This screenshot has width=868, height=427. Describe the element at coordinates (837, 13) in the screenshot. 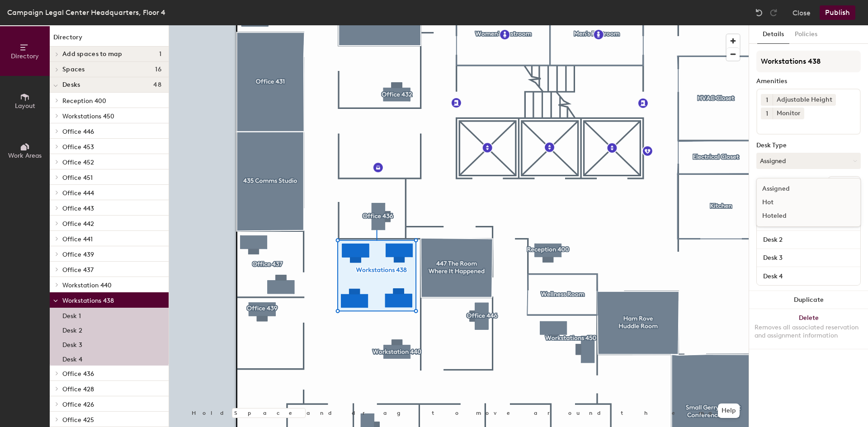

I see `button: Publish` at that location.